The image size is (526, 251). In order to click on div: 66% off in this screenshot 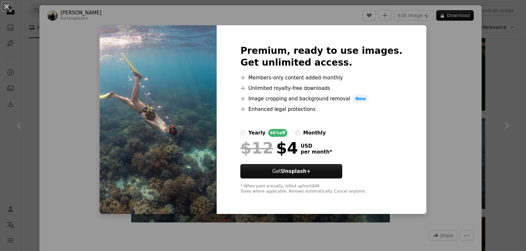, I will do `click(278, 133)`.